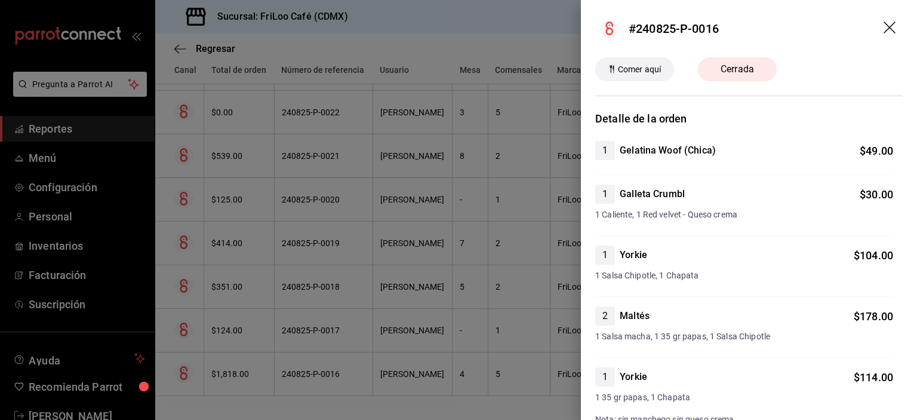 This screenshot has height=420, width=917. What do you see at coordinates (873, 255) in the screenshot?
I see `span: $ 104.00` at bounding box center [873, 255].